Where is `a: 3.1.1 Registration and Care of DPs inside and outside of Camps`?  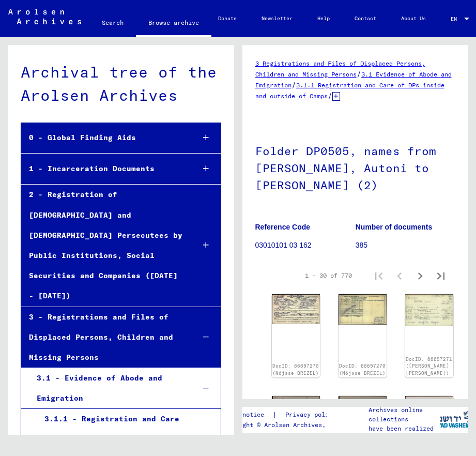
a: 3.1.1 Registration and Care of DPs inside and outside of Camps is located at coordinates (350, 90).